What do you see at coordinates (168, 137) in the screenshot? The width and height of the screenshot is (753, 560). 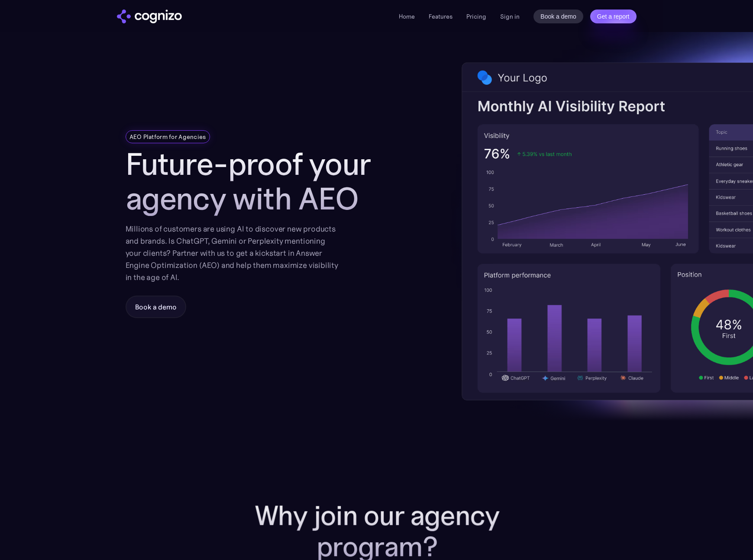 I see `div: AEO Platform for Agencies` at bounding box center [168, 137].